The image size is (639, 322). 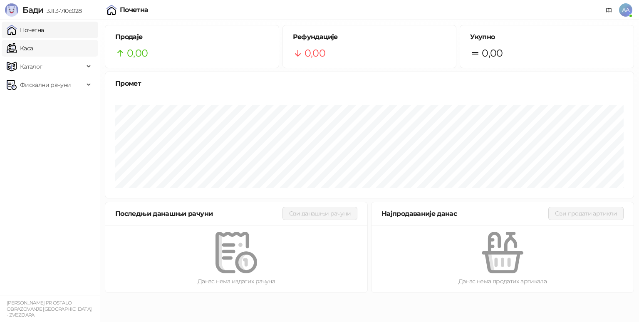 What do you see at coordinates (31, 67) in the screenshot?
I see `span: Каталог` at bounding box center [31, 67].